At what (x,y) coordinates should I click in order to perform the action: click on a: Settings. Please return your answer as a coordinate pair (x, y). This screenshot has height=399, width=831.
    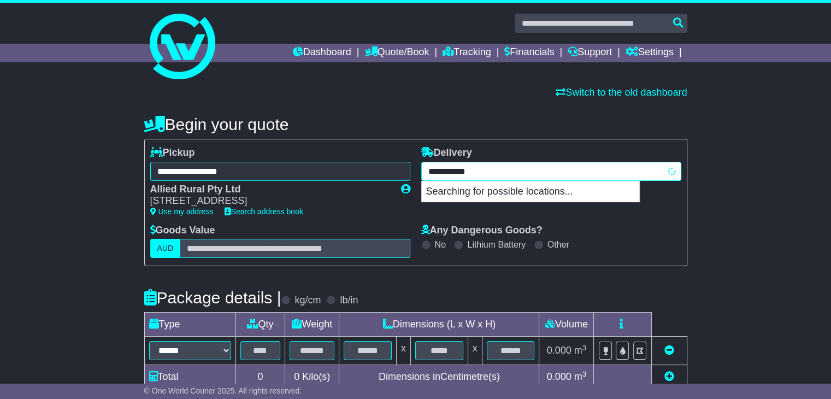
    Looking at the image, I should click on (649, 53).